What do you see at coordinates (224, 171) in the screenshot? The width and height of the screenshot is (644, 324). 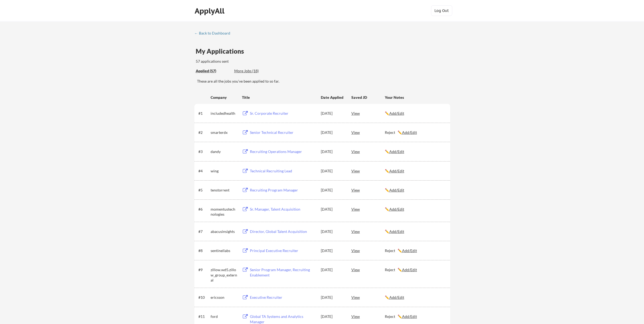 I see `div: wing` at bounding box center [224, 171].